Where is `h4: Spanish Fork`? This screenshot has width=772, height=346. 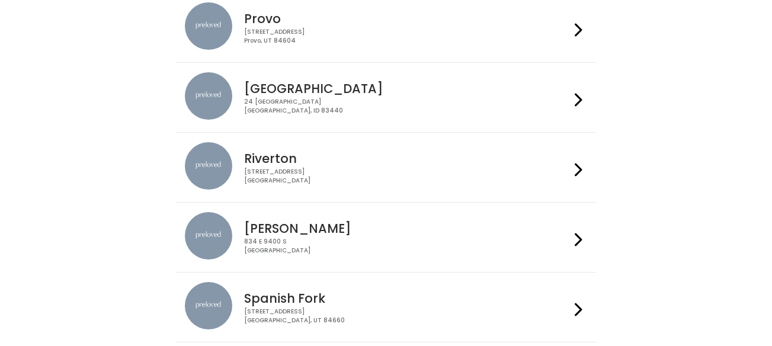 h4: Spanish Fork is located at coordinates (407, 298).